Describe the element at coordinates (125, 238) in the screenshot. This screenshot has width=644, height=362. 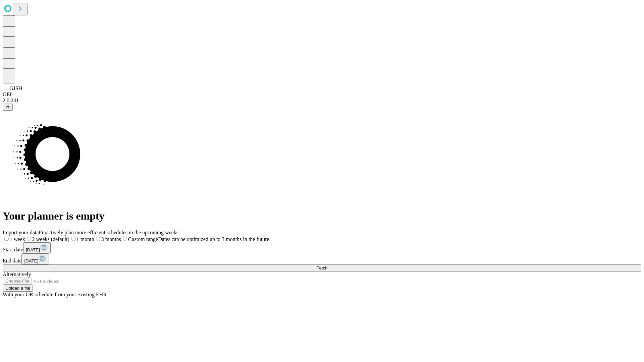
I see `input: Custom rangeDates can be optimized up to 3 months in the future.` at that location.